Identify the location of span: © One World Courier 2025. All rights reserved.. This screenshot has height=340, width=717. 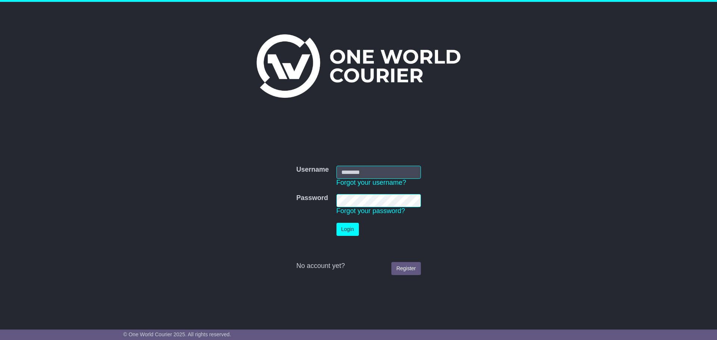
(177, 335).